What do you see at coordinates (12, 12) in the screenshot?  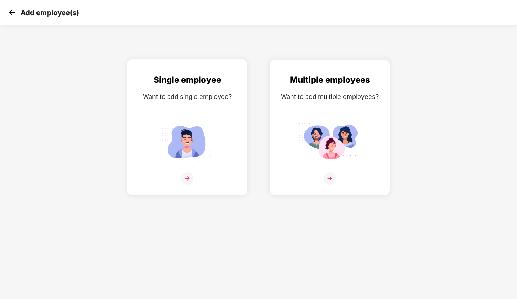 I see `img: svg+xml;base64,PHN2ZyB4bWxucz0iaHR0cDovL3d3dy53My5vcmcvMjAwMC9zdmciIHdpZHRoPSIzMCIgaGVpZ2h0PSIzMC...` at bounding box center [12, 12].